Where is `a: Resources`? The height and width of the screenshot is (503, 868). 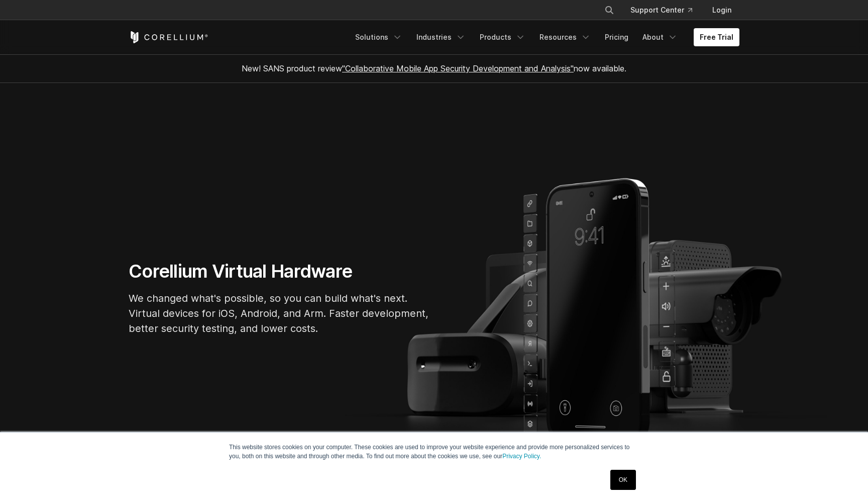 a: Resources is located at coordinates (566, 37).